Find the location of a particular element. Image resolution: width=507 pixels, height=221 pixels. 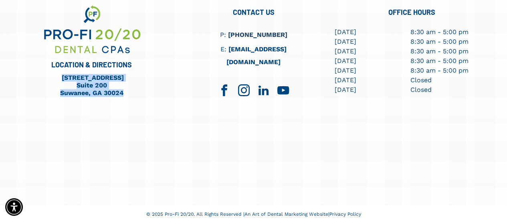

a: instagram is located at coordinates (243, 91).